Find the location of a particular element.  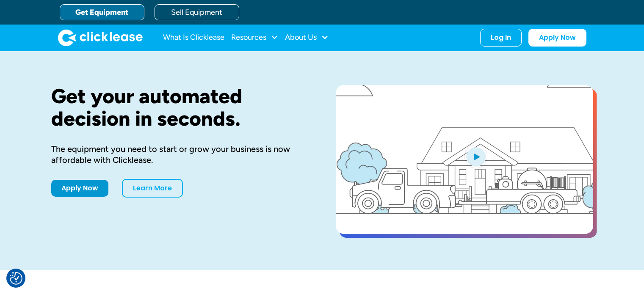

div: The equipment you need to start or grow your business is now affordable with Clicklease. is located at coordinates (180, 154).